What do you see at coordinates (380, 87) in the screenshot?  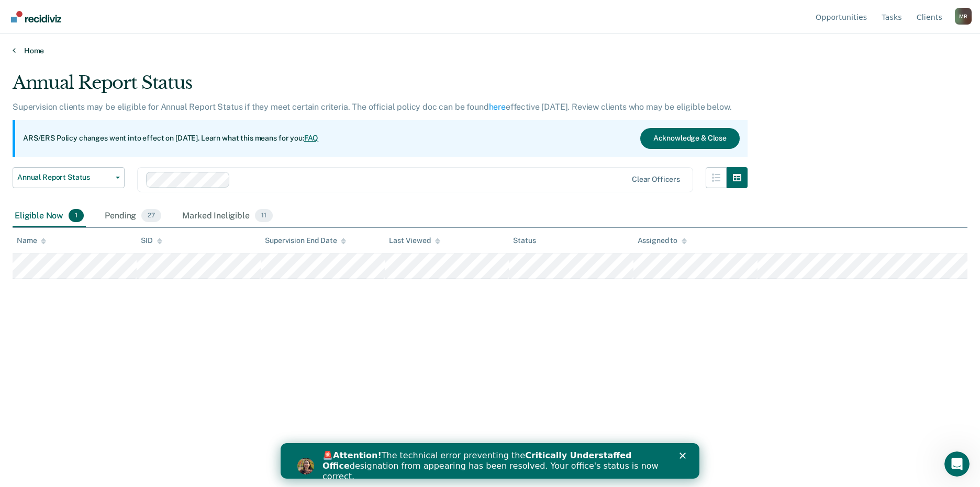 I see `div: Annual Report Status` at bounding box center [380, 87].